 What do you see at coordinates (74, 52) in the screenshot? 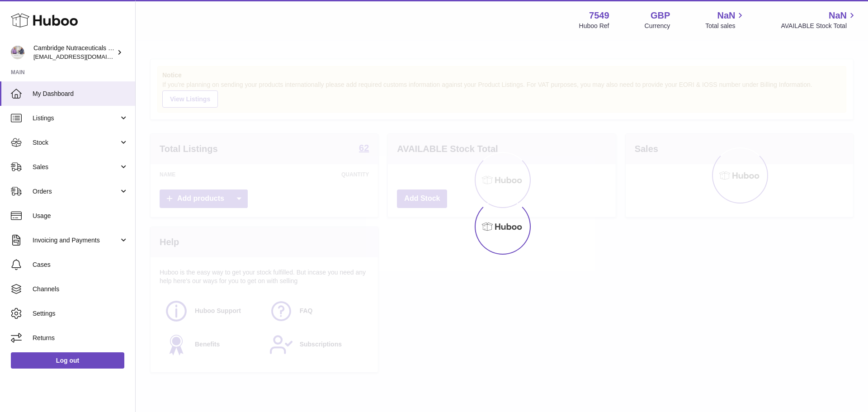
I see `div: Cambridge Nutraceuticals Ltd` at bounding box center [74, 52].